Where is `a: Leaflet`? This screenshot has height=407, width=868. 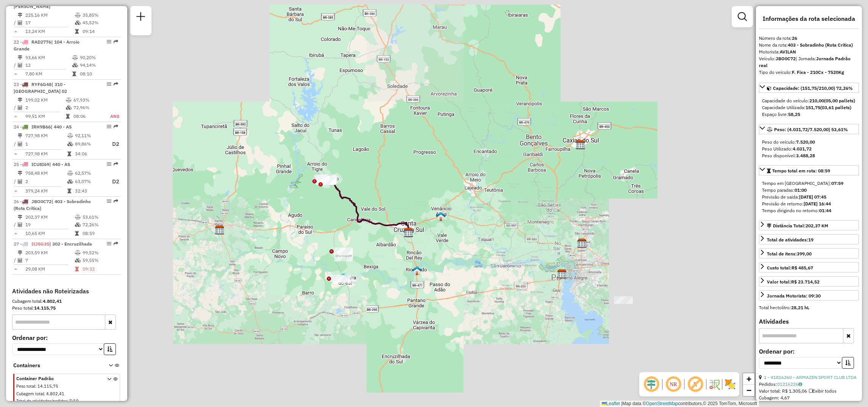 a: Leaflet is located at coordinates (611, 404).